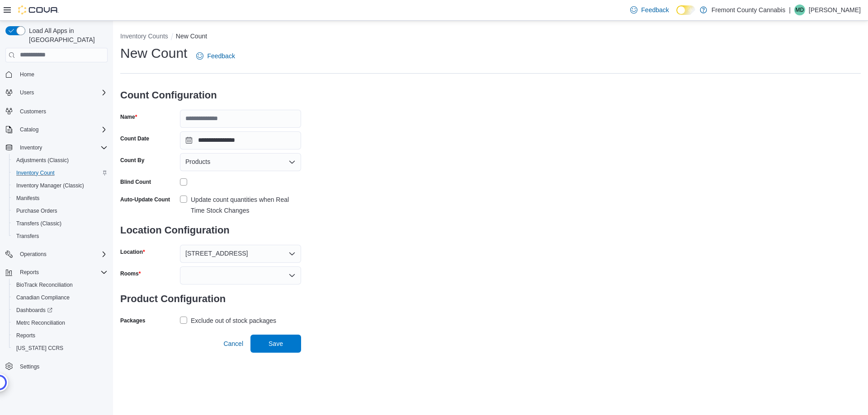 This screenshot has height=415, width=868. What do you see at coordinates (57, 129) in the screenshot?
I see `button: Catalog` at bounding box center [57, 129].